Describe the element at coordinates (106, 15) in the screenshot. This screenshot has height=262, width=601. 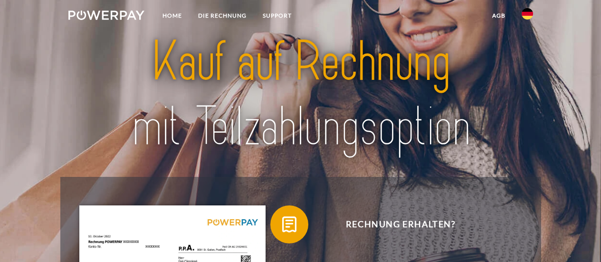
I see `img: logo-powerpay-white.svg` at that location.